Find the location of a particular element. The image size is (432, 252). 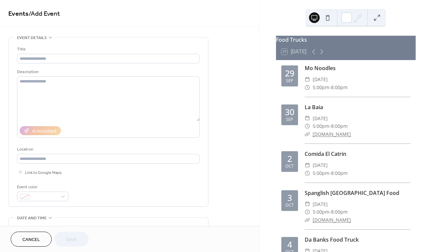

span: Date and time is located at coordinates (32, 218).